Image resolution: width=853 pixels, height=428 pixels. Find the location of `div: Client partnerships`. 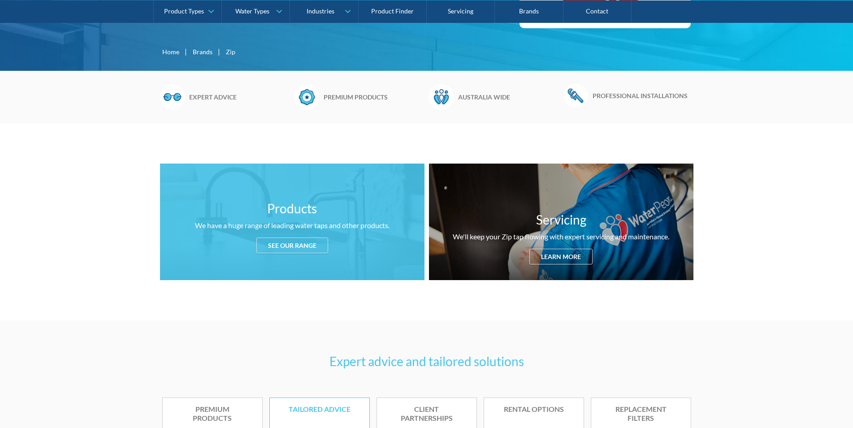

div: Client partnerships is located at coordinates (427, 414).